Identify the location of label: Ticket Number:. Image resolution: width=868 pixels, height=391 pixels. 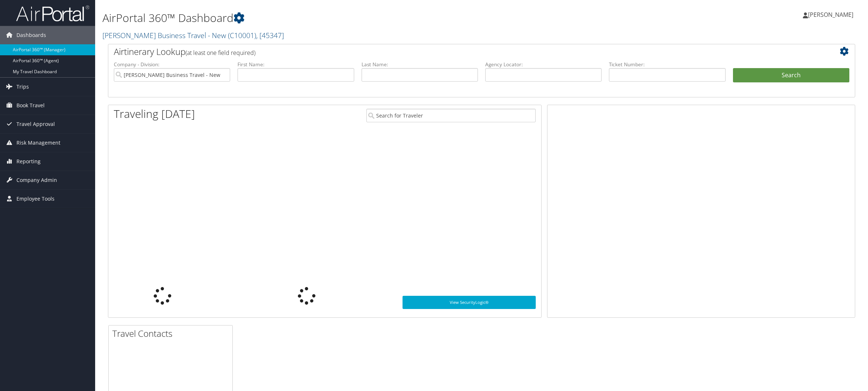
(667, 64).